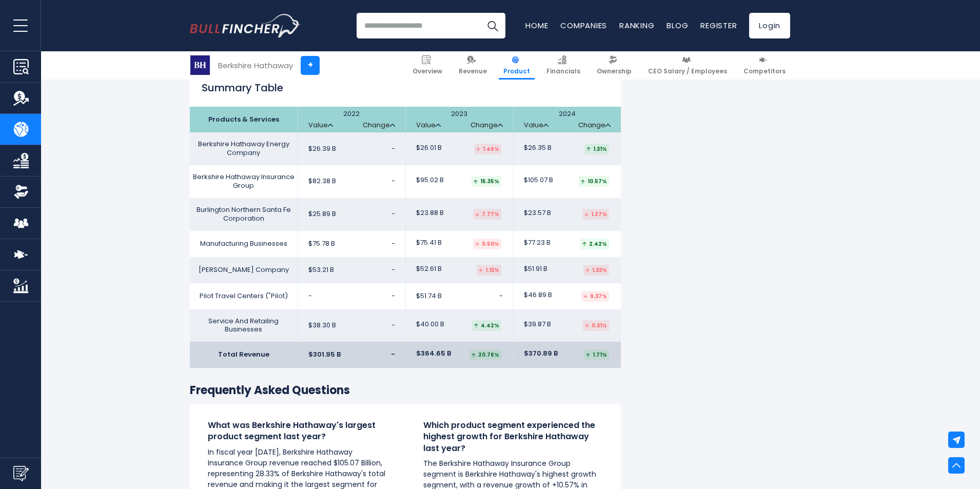  What do you see at coordinates (567, 120) in the screenshot?
I see `th: 2024` at bounding box center [567, 120].